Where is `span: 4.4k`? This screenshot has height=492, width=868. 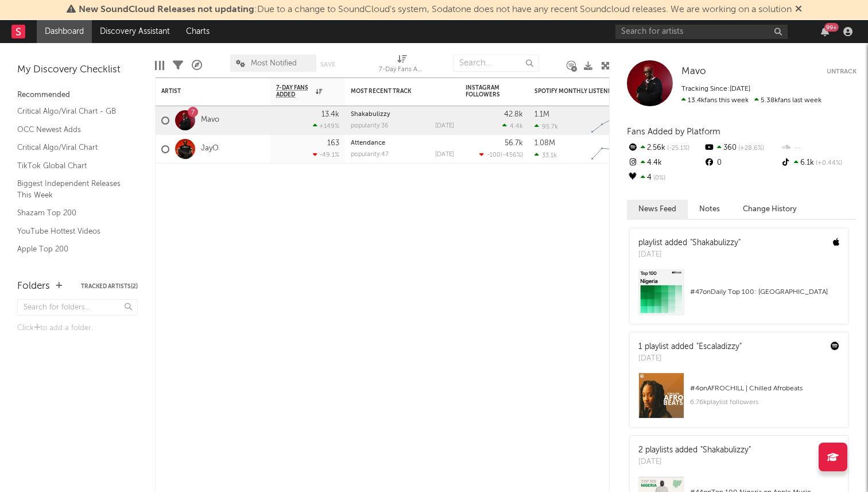
span: 4.4k is located at coordinates (516, 126).